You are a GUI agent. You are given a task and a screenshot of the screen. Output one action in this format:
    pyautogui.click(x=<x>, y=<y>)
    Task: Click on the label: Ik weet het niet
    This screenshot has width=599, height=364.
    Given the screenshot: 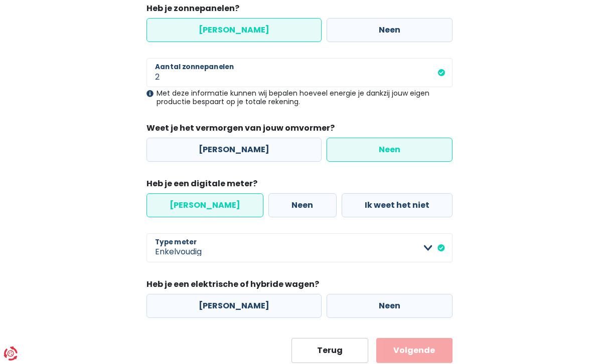 What is the action you would take?
    pyautogui.click(x=397, y=206)
    